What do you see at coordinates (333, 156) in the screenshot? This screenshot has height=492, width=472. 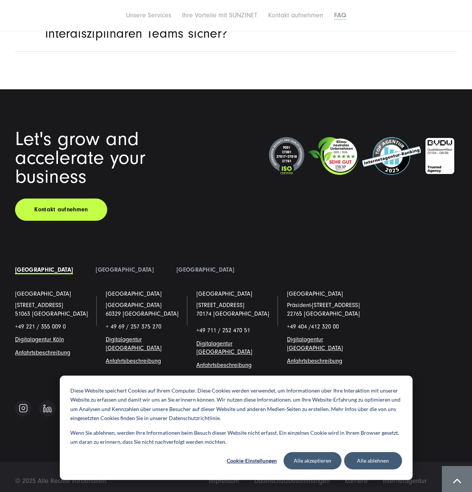 I see `img: Klimaneutrales Unternehmen SUNZINET GmbH` at bounding box center [333, 156].